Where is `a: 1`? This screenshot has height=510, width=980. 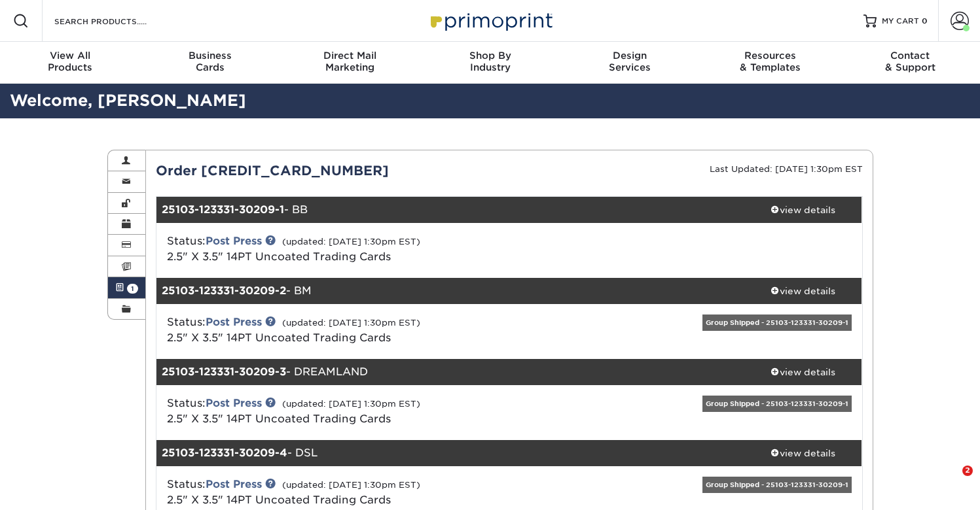 a: 1 is located at coordinates (127, 288).